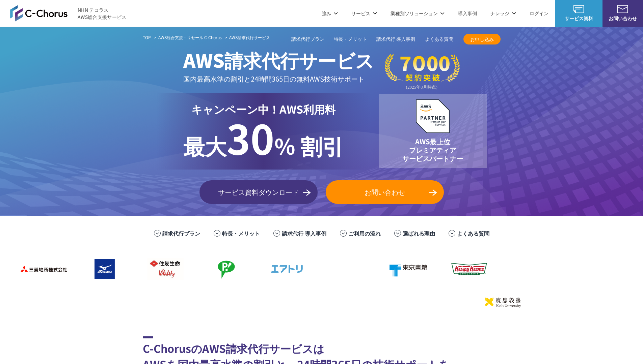 This screenshot has height=364, width=643. I want to click on img: 共同通信デジタル, so click(522, 269).